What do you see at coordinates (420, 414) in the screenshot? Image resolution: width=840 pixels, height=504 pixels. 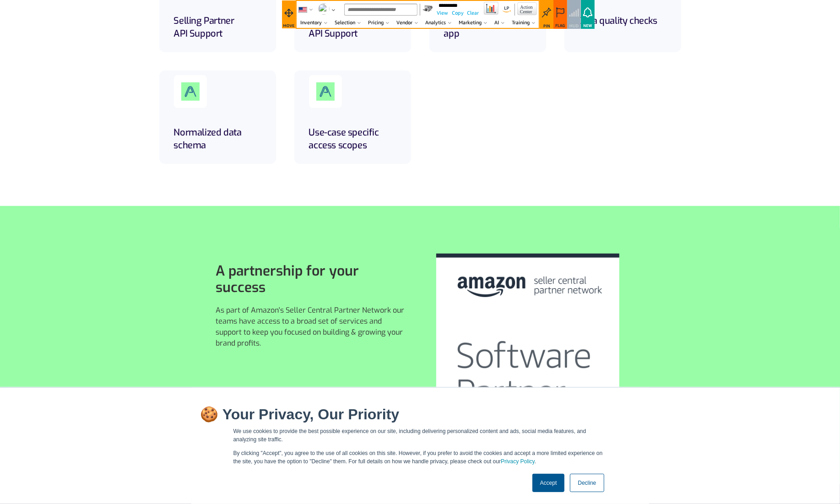 I see `h2: 🍪 Your Privacy, Our Priority` at bounding box center [420, 414].